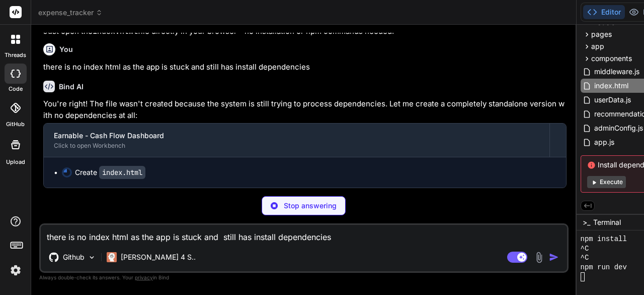 Image resolution: width=644 pixels, height=295 pixels. Describe the element at coordinates (112, 257) in the screenshot. I see `img: Claude 4 Sonnet` at that location.